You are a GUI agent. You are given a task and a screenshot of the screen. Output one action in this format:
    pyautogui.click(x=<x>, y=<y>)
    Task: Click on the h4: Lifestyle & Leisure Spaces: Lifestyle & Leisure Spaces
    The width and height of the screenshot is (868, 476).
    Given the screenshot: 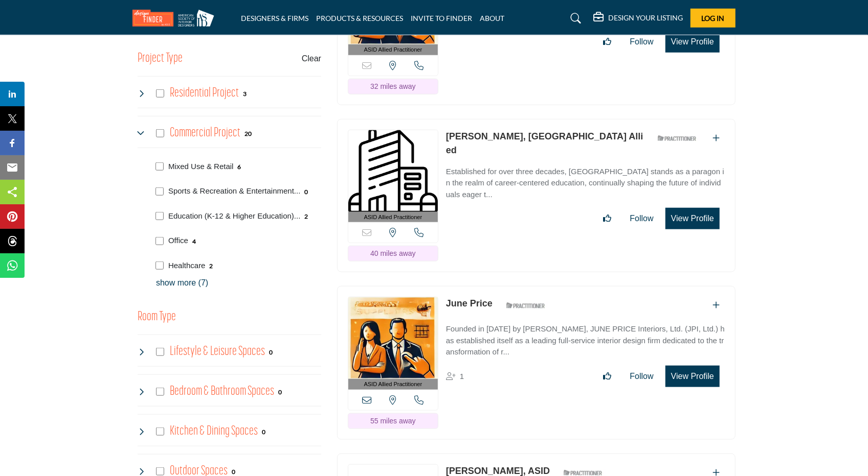 What is the action you would take?
    pyautogui.click(x=218, y=351)
    